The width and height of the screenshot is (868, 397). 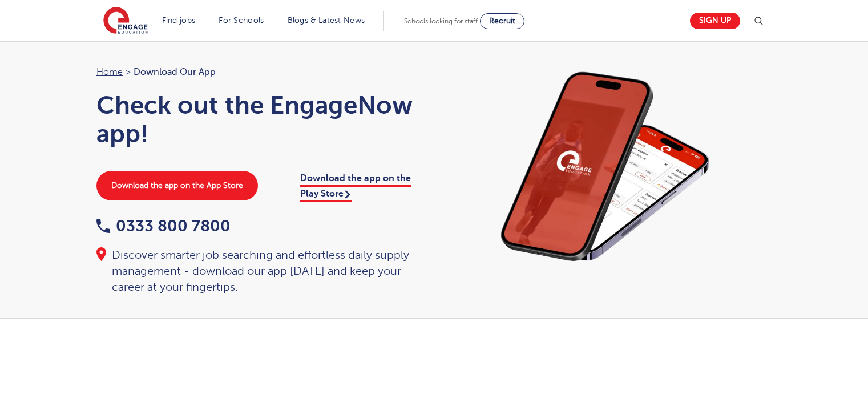 What do you see at coordinates (715, 21) in the screenshot?
I see `a: Sign up` at bounding box center [715, 21].